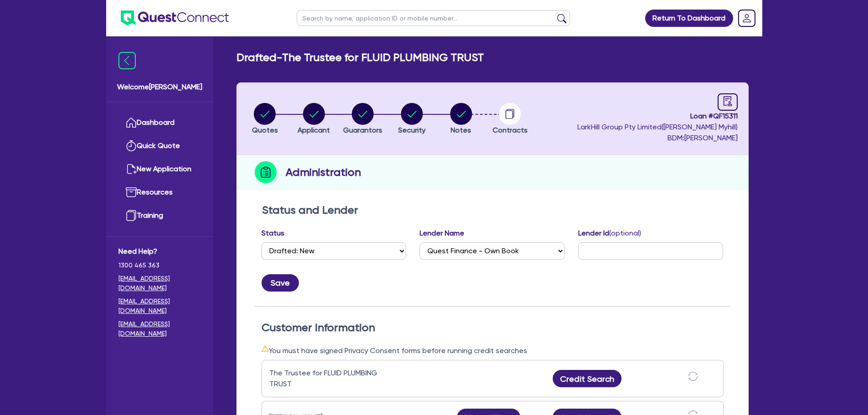 This screenshot has height=415, width=868. I want to click on h2: Customer Information, so click(492, 328).